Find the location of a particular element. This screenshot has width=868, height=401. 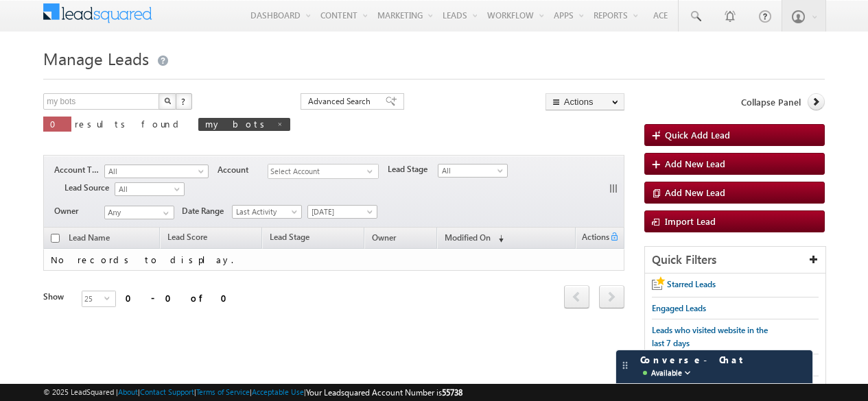

span: Leads who visited website in the last 7 days is located at coordinates (710, 337).